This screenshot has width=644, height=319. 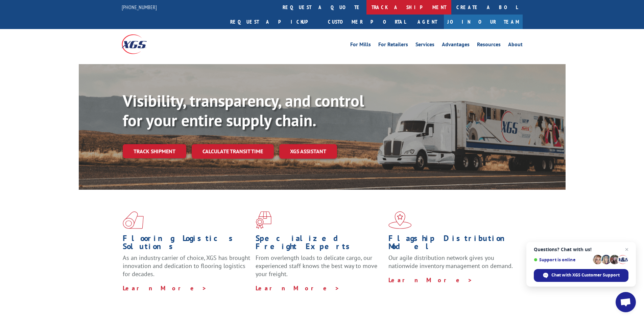 I want to click on a: Agent, so click(x=427, y=21).